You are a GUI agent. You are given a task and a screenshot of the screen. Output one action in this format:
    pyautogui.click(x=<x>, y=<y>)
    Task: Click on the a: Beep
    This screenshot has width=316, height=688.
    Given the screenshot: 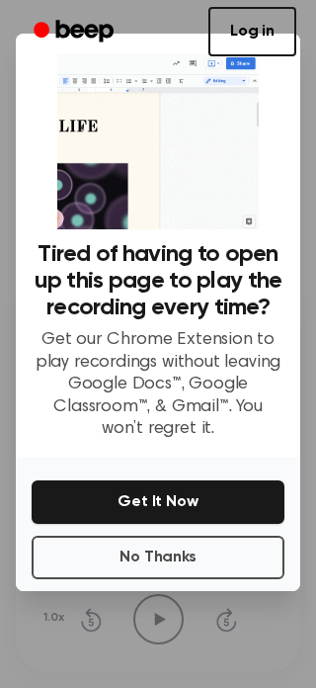 What is the action you would take?
    pyautogui.click(x=75, y=32)
    